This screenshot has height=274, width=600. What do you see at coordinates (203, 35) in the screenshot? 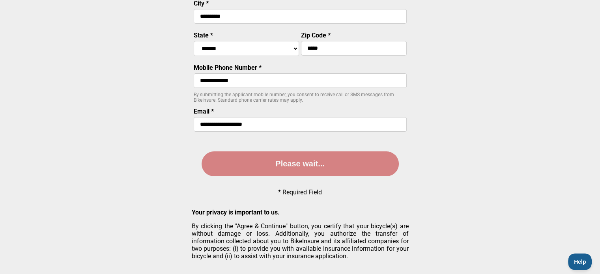
I see `label: State *` at bounding box center [203, 35].